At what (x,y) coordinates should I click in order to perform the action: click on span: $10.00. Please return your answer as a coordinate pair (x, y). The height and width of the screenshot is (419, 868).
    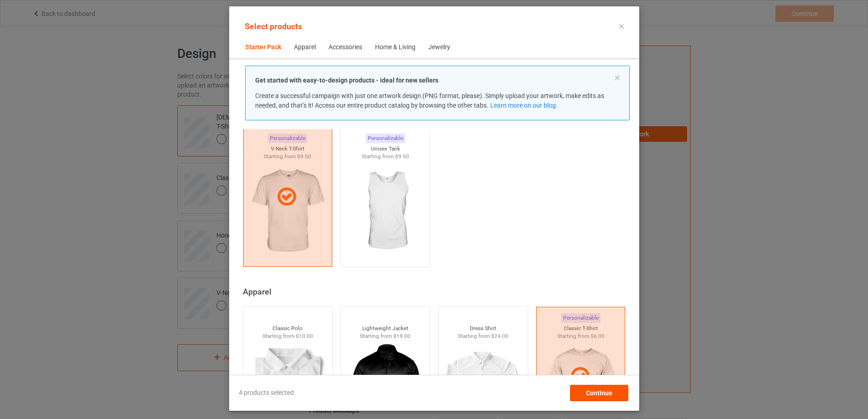
    Looking at the image, I should click on (304, 336).